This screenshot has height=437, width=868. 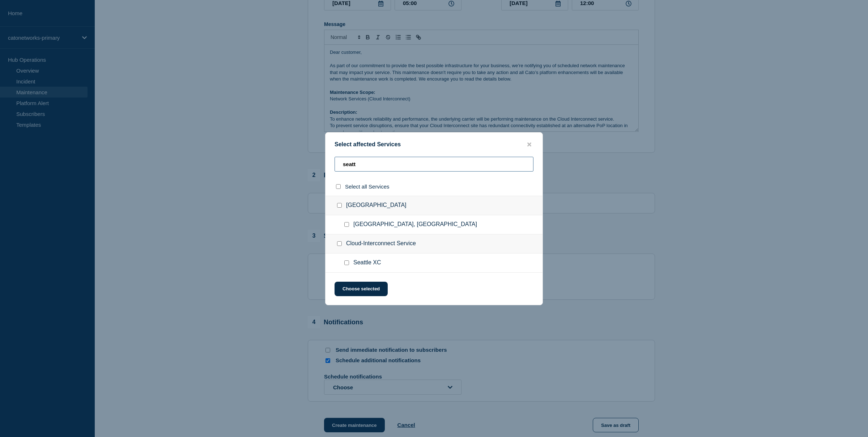 I want to click on input: North America checkbox, so click(x=340, y=205).